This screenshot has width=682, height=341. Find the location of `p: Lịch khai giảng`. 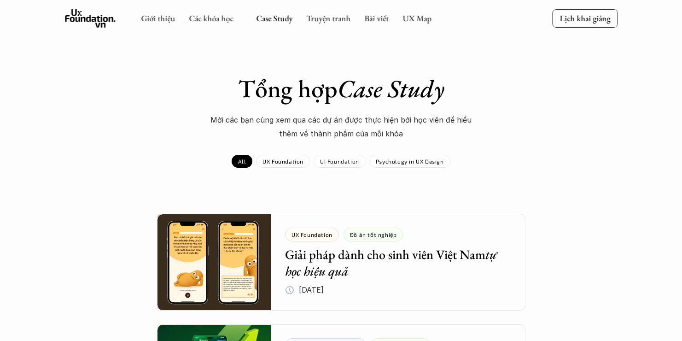

p: Lịch khai giảng is located at coordinates (585, 18).